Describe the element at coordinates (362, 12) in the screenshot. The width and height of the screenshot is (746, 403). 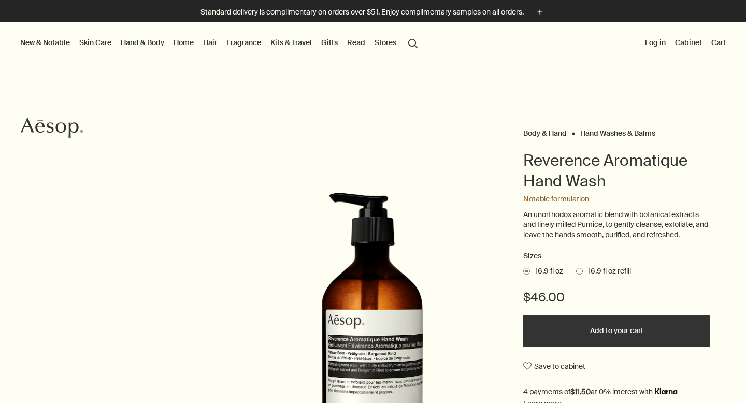
I see `p: Standard delivery is complimentary on orders over $51. Enjoy complimentary samples on all orders.` at that location.